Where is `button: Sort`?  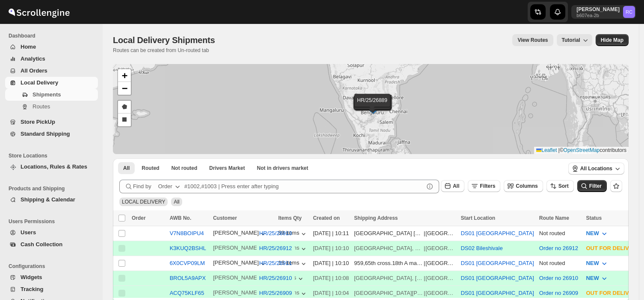 button: Sort is located at coordinates (560, 186).